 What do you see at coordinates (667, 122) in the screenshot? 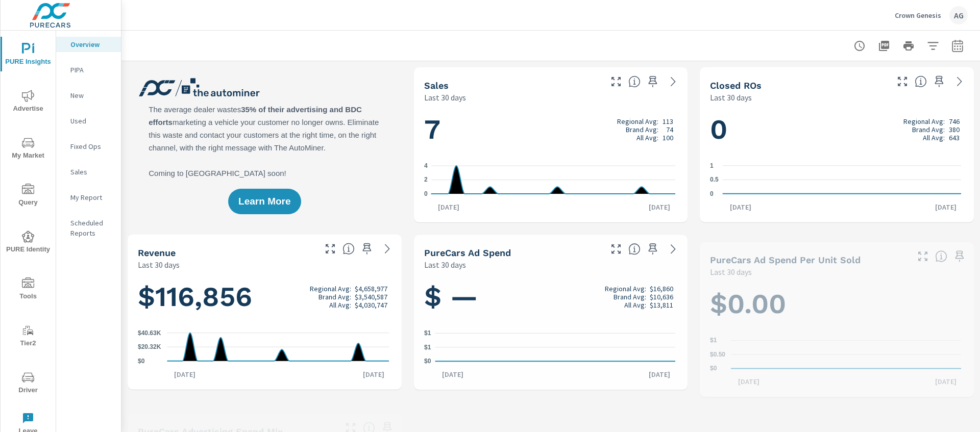
I see `p: 113` at bounding box center [667, 122].